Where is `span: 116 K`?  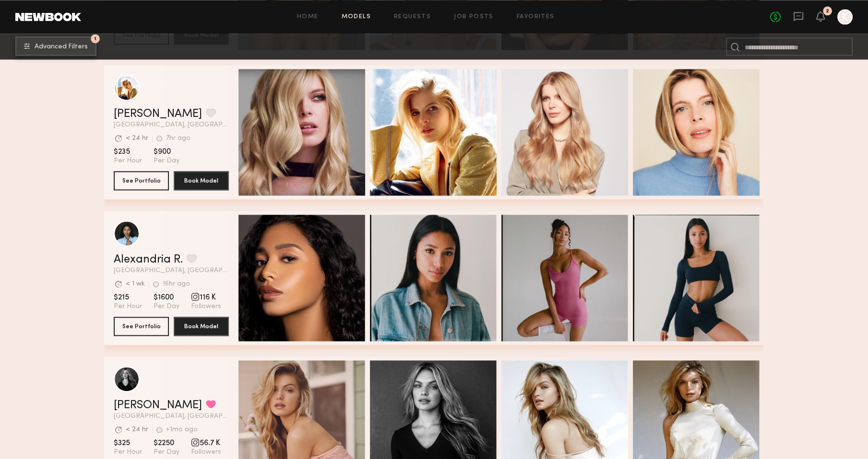 span: 116 K is located at coordinates (206, 298).